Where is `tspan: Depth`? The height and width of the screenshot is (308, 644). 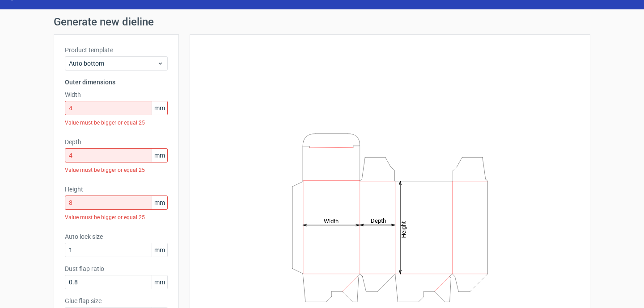 tspan: Depth is located at coordinates (379, 220).